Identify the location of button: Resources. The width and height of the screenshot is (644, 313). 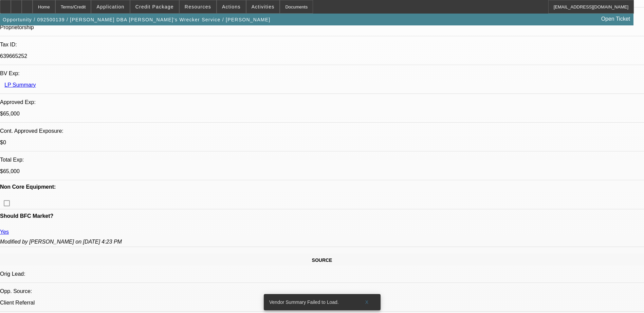
(198, 6).